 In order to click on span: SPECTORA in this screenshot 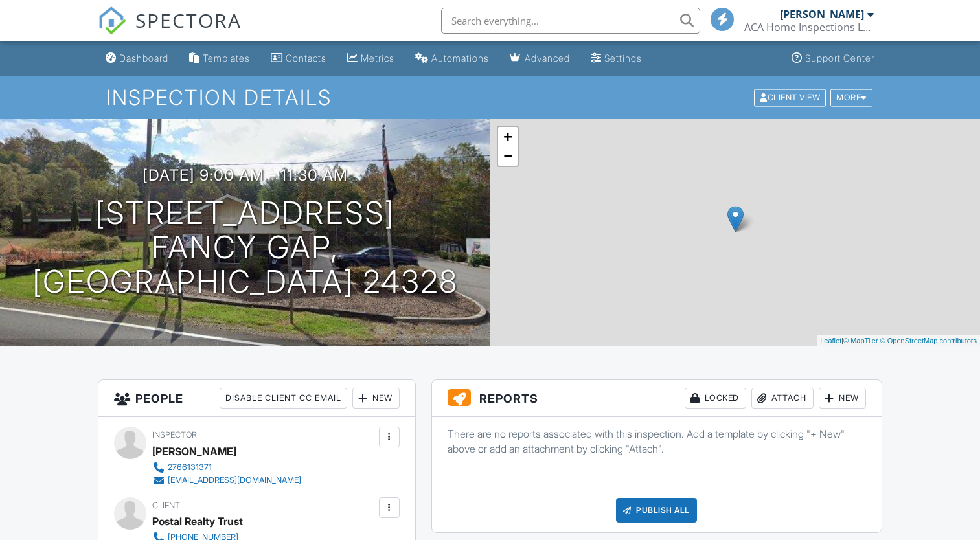, I will do `click(188, 20)`.